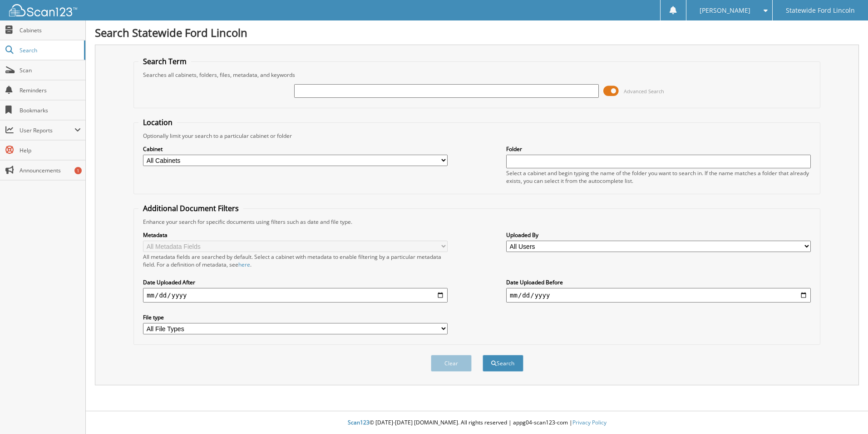 Image resolution: width=868 pixels, height=434 pixels. I want to click on div: Enhance your search for specific documents using filters such as date and file type., so click(476, 221).